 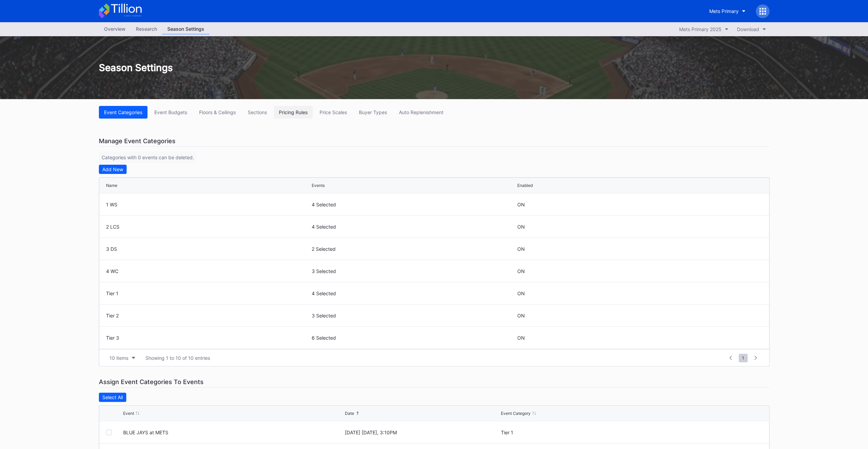 What do you see at coordinates (434, 382) in the screenshot?
I see `div: Assign Event Categories To Events` at bounding box center [434, 382].